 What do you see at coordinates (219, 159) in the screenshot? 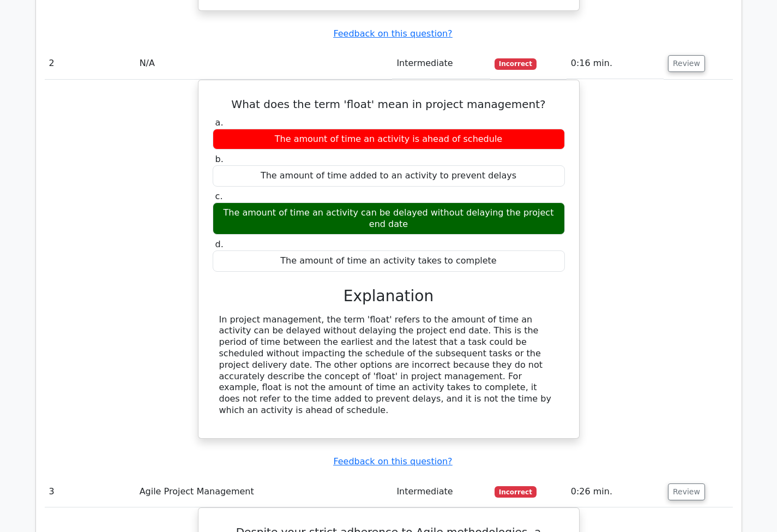
I see `span: b.` at bounding box center [219, 159].